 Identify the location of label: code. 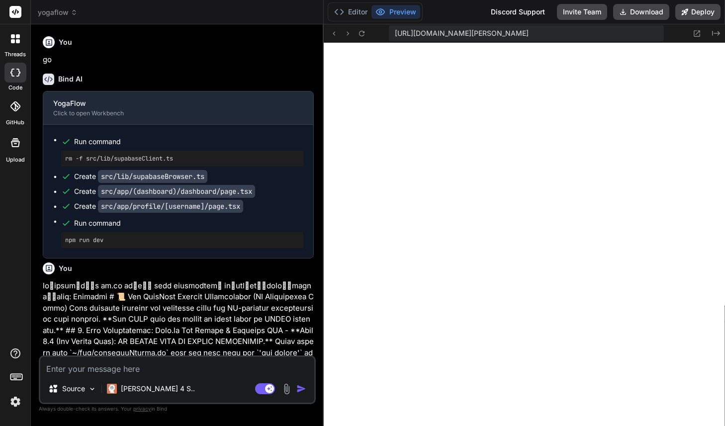
(15, 87).